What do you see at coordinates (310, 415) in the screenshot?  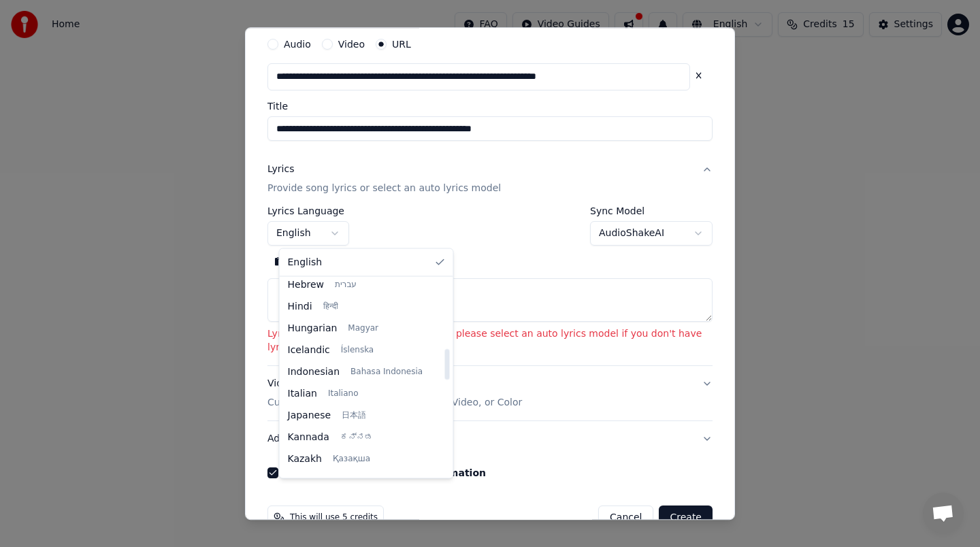 I see `span: Japanese` at bounding box center [310, 415].